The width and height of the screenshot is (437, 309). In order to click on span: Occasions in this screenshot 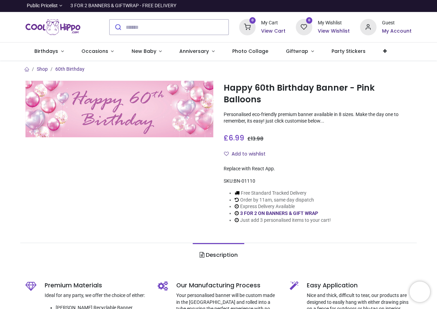, I will do `click(95, 51)`.